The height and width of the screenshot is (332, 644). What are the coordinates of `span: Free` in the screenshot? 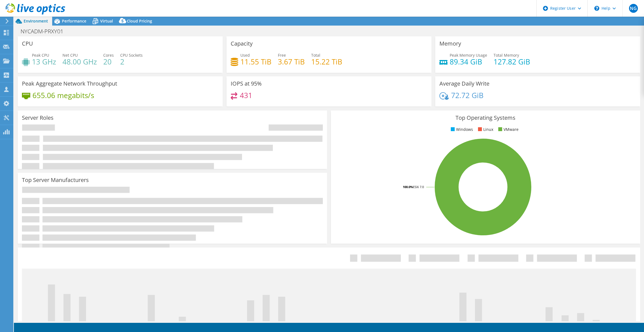 It's located at (282, 55).